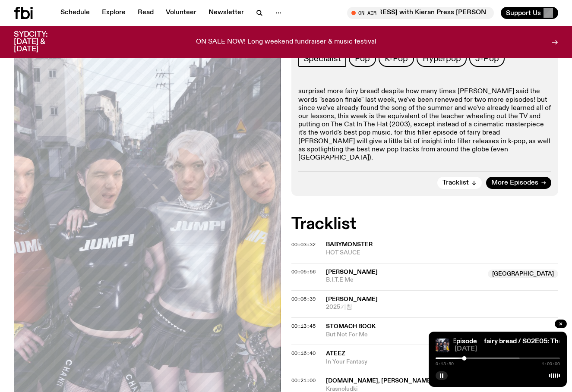 This screenshot has width=572, height=392. I want to click on button: 00:03:32, so click(303, 245).